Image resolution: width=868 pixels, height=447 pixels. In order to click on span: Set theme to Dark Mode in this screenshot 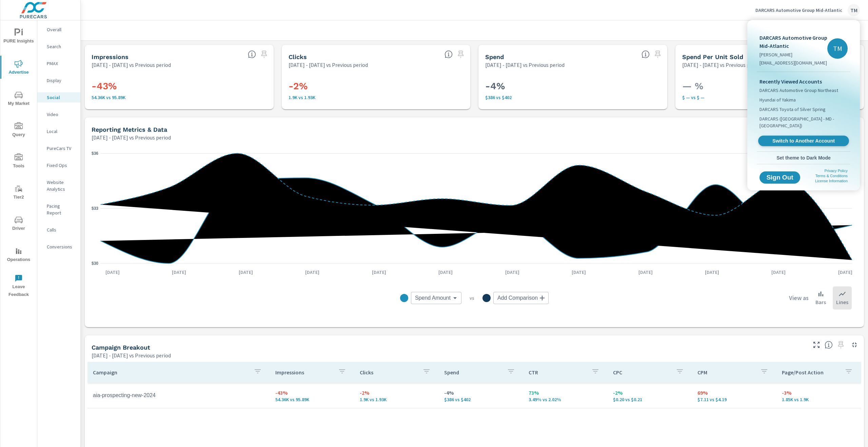, I will do `click(804, 158)`.